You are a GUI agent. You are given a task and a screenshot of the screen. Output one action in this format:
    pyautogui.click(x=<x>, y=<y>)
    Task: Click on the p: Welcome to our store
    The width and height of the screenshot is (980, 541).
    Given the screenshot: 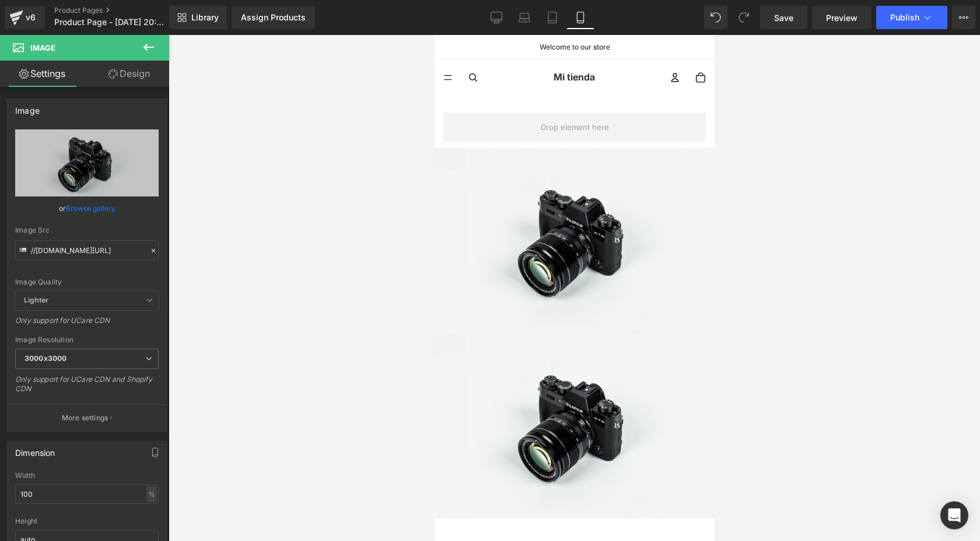 What is the action you would take?
    pyautogui.click(x=140, y=12)
    